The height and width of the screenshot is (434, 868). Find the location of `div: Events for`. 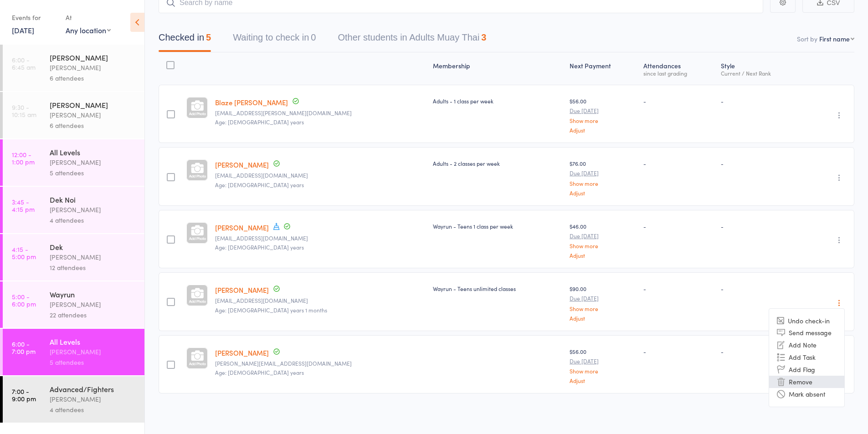

div: Events for is located at coordinates (34, 18).